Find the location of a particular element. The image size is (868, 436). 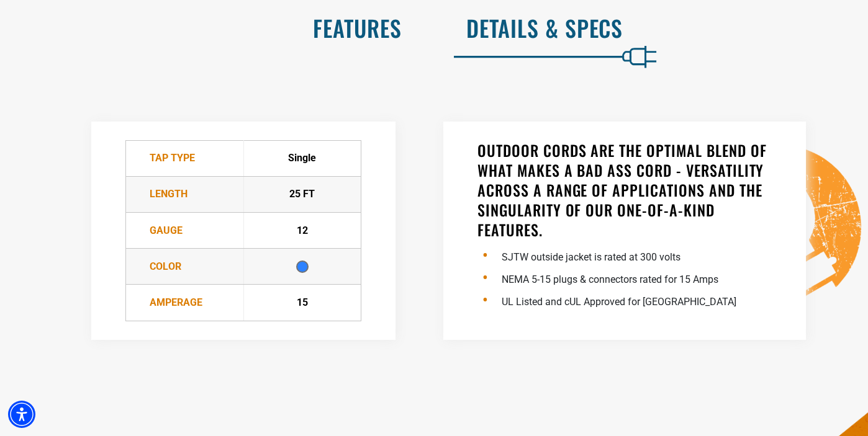

td: Color is located at coordinates (185, 267).